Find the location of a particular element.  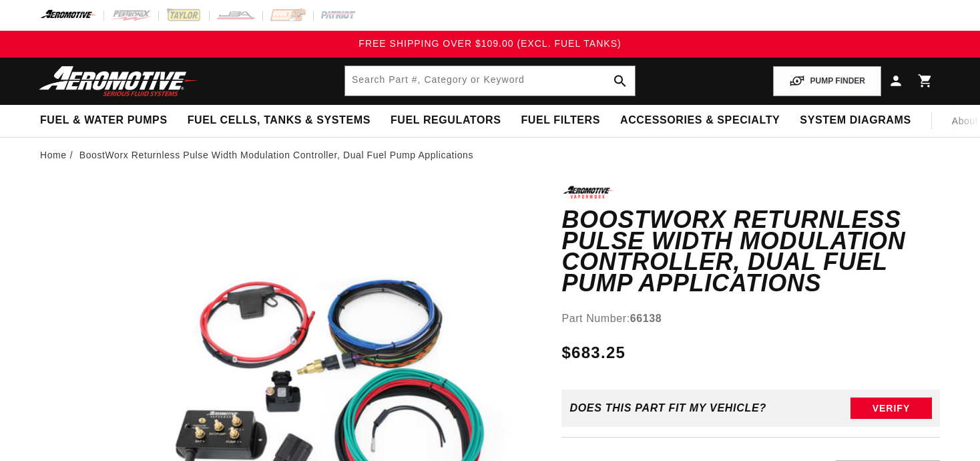

img: Aeromotive is located at coordinates (119, 81).